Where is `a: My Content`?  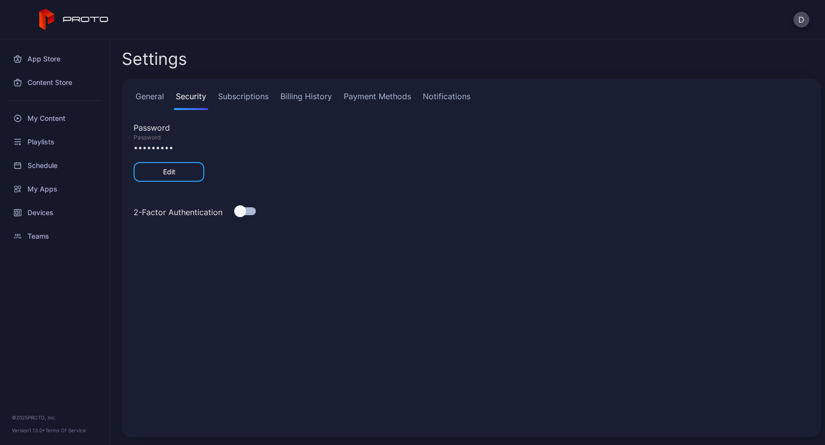 a: My Content is located at coordinates (55, 118).